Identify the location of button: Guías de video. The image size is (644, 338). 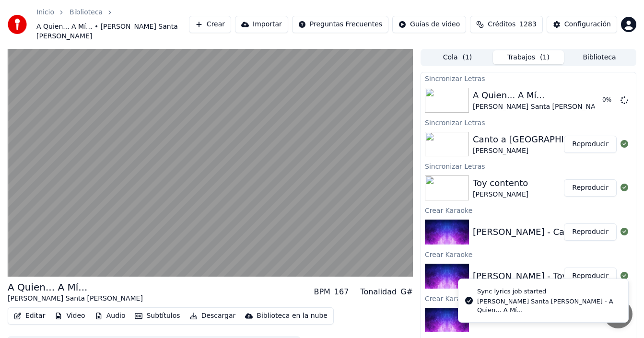
(429, 24).